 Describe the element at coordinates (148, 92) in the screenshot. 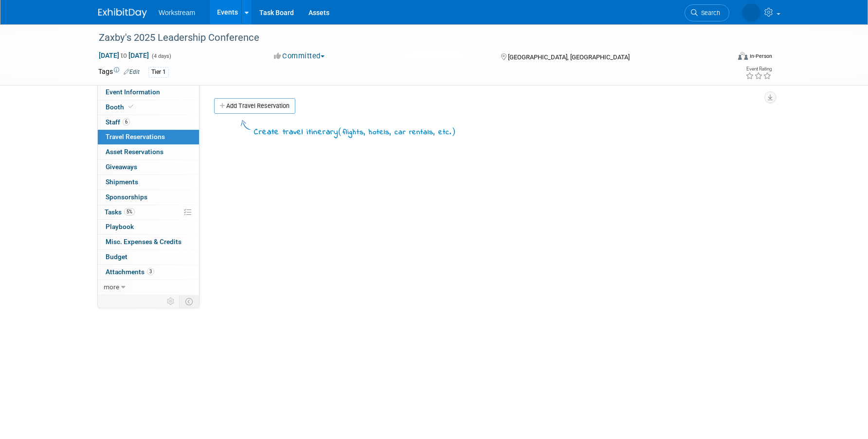

I see `a: Event Information` at that location.